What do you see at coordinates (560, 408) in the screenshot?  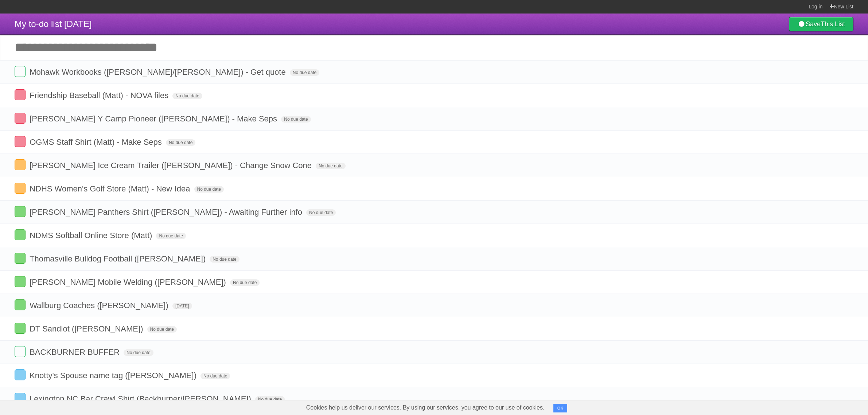 I see `button: OK` at bounding box center [560, 408].